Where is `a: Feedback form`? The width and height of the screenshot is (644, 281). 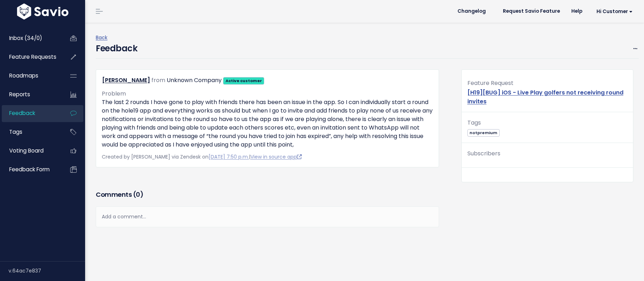 a: Feedback form is located at coordinates (30, 169).